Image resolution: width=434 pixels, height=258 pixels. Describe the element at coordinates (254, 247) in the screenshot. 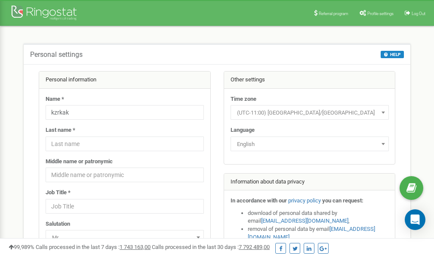

I see `u: 7 792 489,00` at that location.